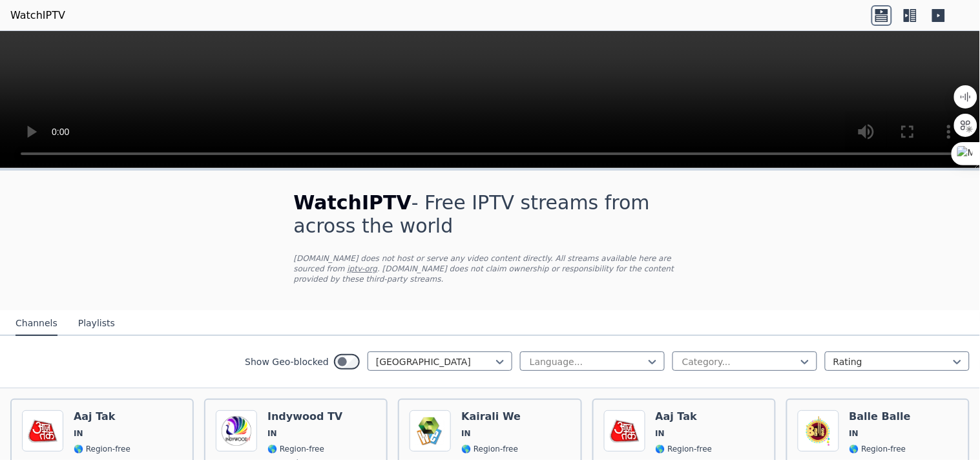  I want to click on h6: Kairali We, so click(491, 417).